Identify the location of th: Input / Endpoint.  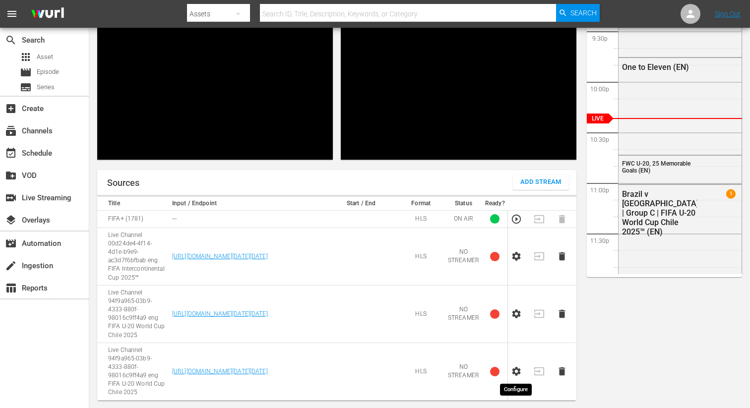
(247, 204).